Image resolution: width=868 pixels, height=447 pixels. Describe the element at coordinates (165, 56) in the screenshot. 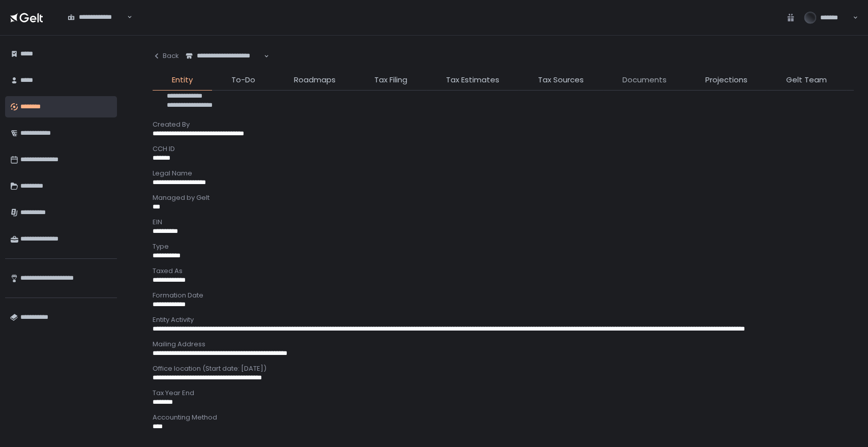

I see `div: Back` at that location.